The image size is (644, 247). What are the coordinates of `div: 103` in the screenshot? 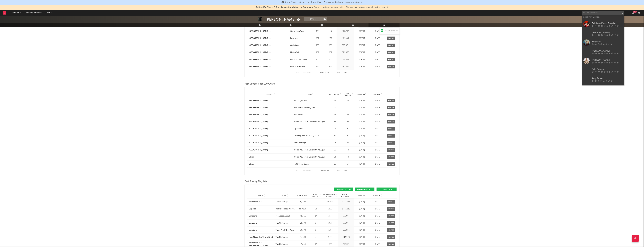 It's located at (331, 60).